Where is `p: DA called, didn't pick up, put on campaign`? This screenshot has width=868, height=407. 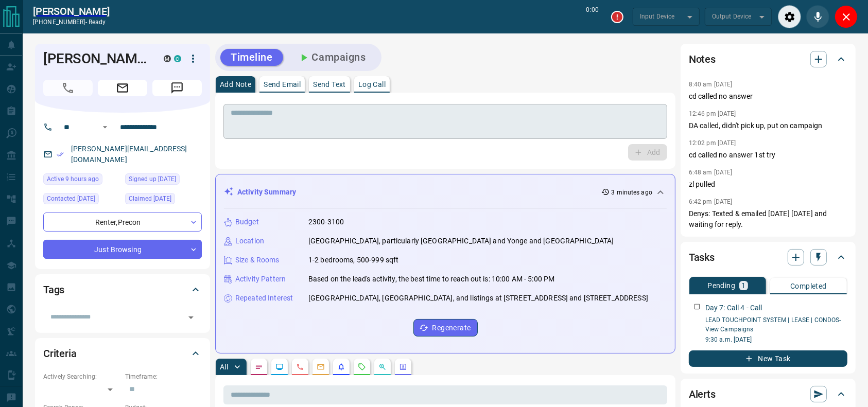 p: DA called, didn't pick up, put on campaign is located at coordinates (768, 126).